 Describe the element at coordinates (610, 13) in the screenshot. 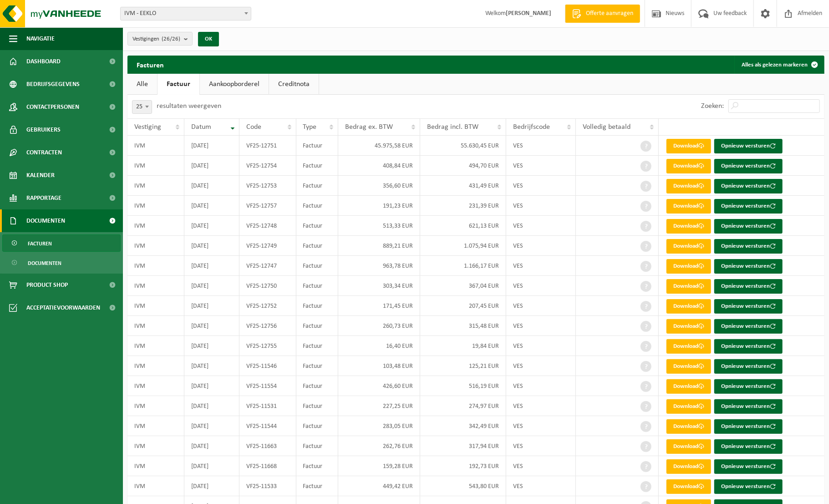

I see `span: Offerte aanvragen` at that location.